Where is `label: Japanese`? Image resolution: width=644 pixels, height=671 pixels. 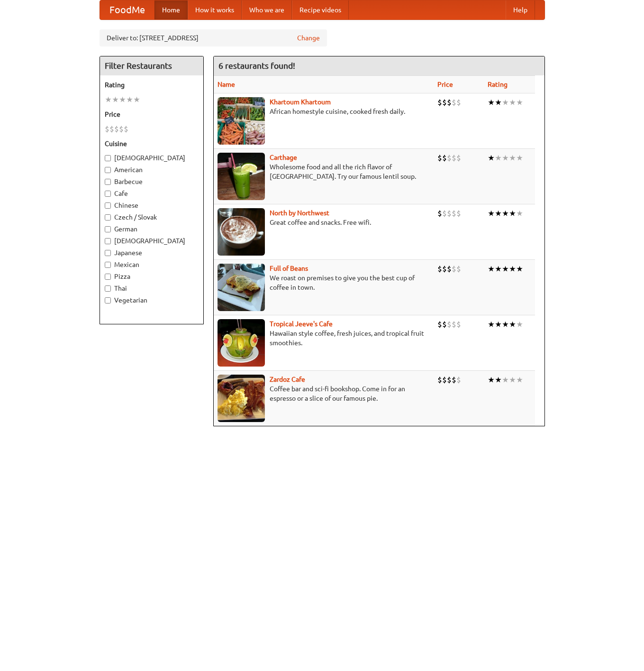
label: Japanese is located at coordinates (152, 252).